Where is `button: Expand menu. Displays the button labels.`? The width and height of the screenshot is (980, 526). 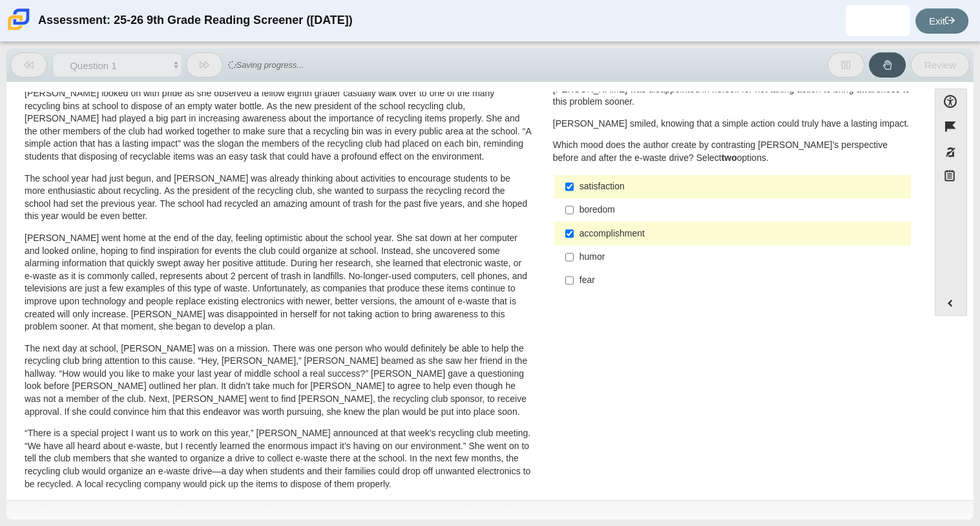
button: Expand menu. Displays the button labels. is located at coordinates (951, 303).